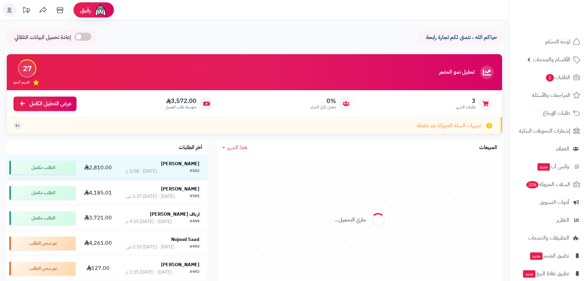 Image resolution: width=588 pixels, height=281 pixels. I want to click on span: 3,572.00, so click(181, 101).